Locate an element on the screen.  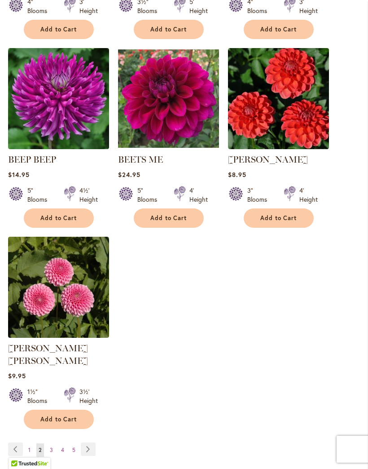
img: BEETS ME is located at coordinates (168, 98).